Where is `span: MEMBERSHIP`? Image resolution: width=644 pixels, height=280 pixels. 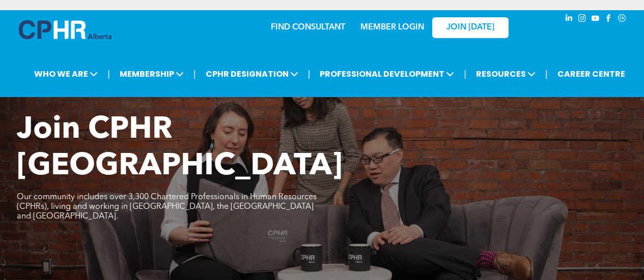 span: MEMBERSHIP is located at coordinates (152, 74).